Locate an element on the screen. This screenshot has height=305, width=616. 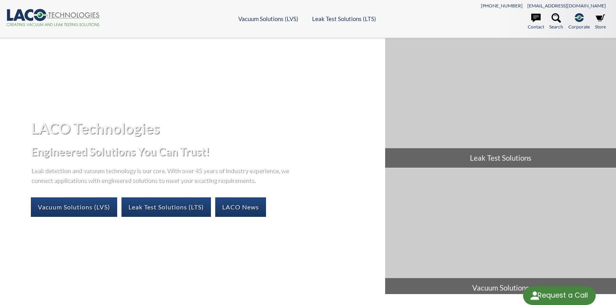
a: Vacuum Solutions is located at coordinates (500, 233).